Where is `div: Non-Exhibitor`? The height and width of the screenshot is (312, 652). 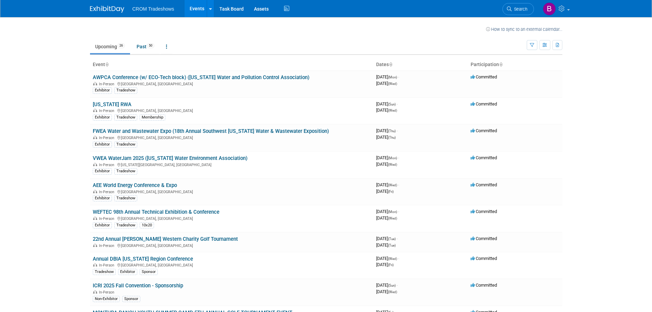 div: Non-Exhibitor is located at coordinates (106, 299).